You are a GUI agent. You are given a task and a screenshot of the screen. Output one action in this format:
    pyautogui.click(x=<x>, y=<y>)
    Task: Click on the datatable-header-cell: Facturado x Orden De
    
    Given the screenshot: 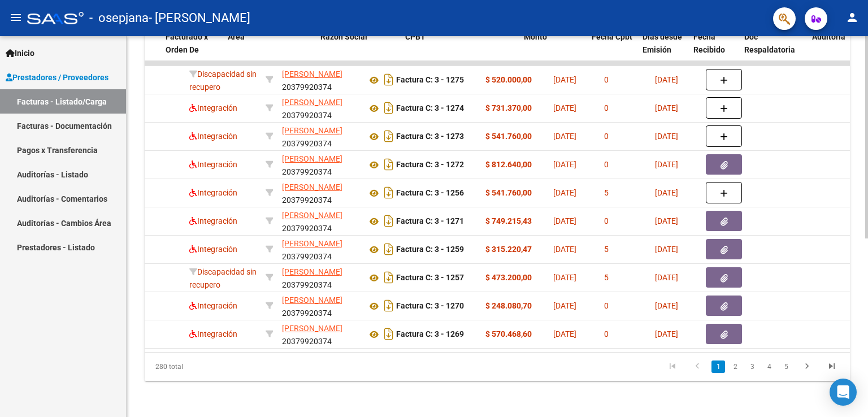 What is the action you would take?
    pyautogui.click(x=192, y=49)
    